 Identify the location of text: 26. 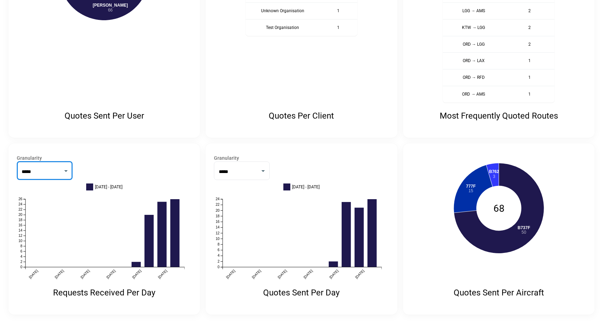
(21, 199).